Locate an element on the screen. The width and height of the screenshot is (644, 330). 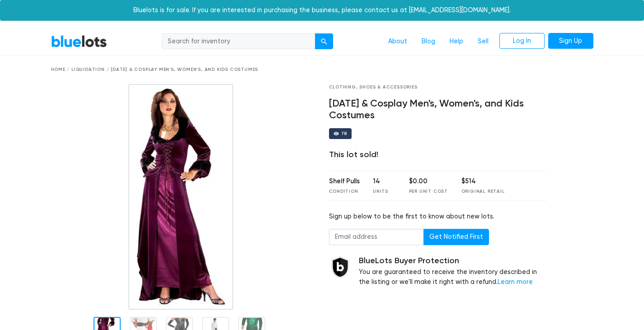
div: Sign up below to be the first to know about new lots. is located at coordinates (438, 217).